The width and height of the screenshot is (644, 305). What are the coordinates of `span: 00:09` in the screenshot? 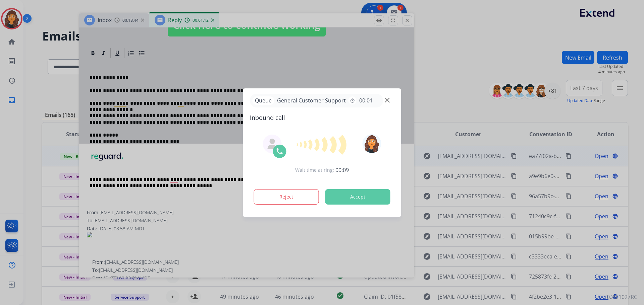 It's located at (342, 170).